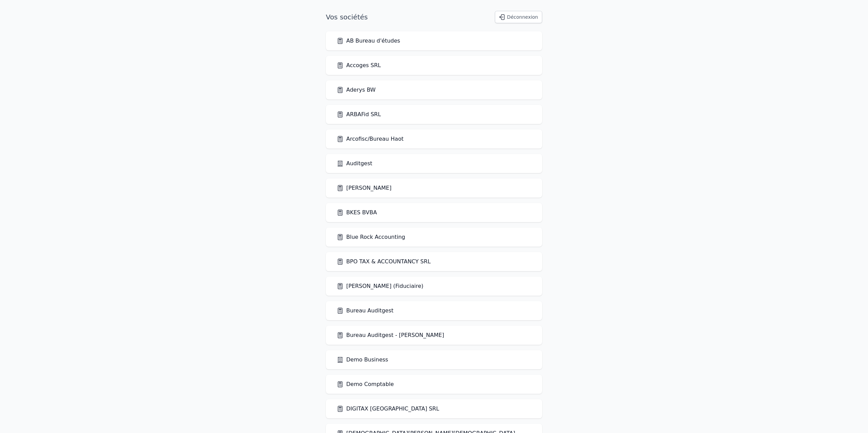 This screenshot has height=433, width=868. What do you see at coordinates (356, 90) in the screenshot?
I see `a: Aderys BW` at bounding box center [356, 90].